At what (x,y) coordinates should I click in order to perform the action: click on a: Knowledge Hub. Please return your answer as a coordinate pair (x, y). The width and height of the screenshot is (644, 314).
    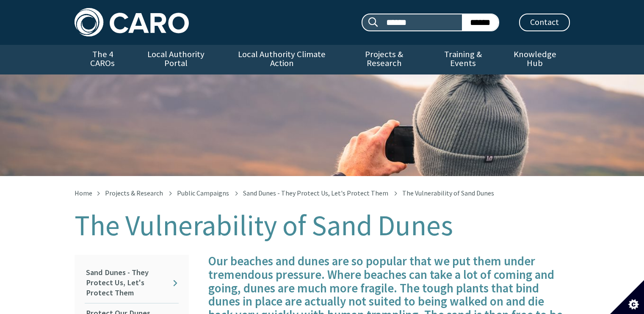
    Looking at the image, I should click on (535, 60).